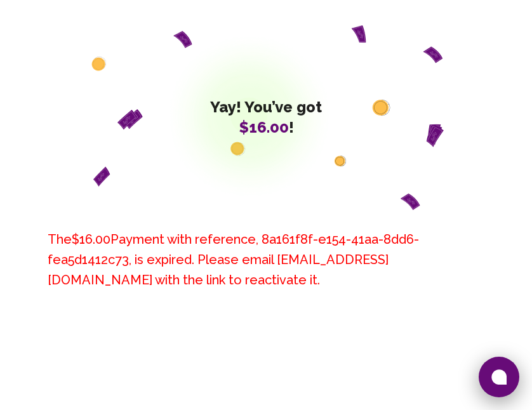 The width and height of the screenshot is (532, 410). I want to click on span: $16.00, so click(263, 127).